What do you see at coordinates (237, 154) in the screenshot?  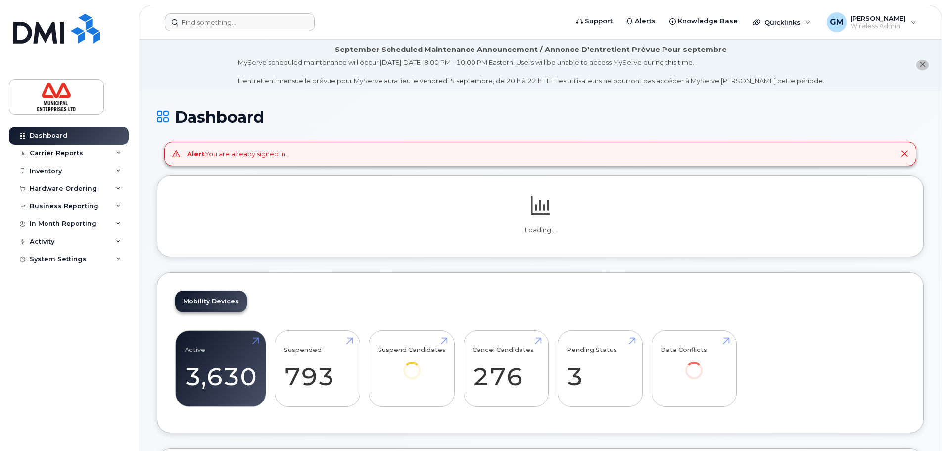 I see `div: You are already signed in.` at bounding box center [237, 154].